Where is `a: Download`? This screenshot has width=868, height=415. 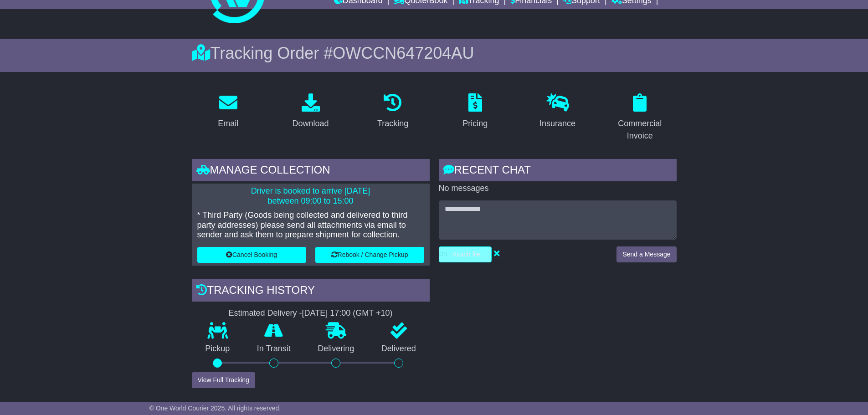
a: Download is located at coordinates (310, 112).